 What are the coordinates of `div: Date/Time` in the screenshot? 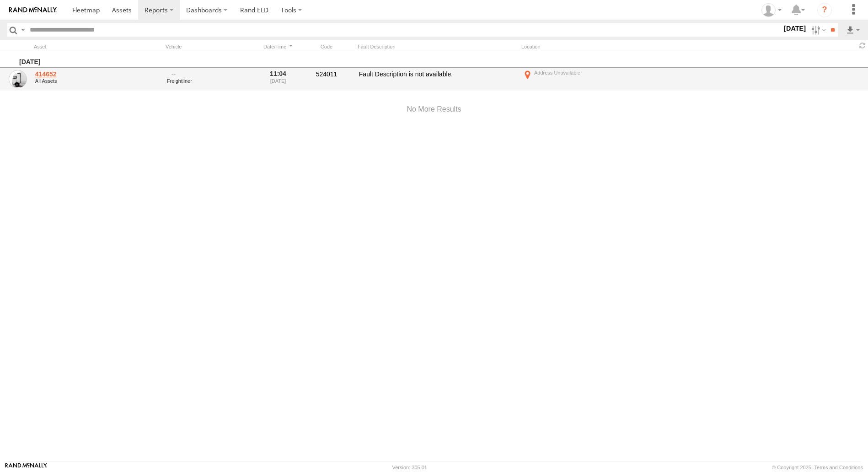 It's located at (278, 46).